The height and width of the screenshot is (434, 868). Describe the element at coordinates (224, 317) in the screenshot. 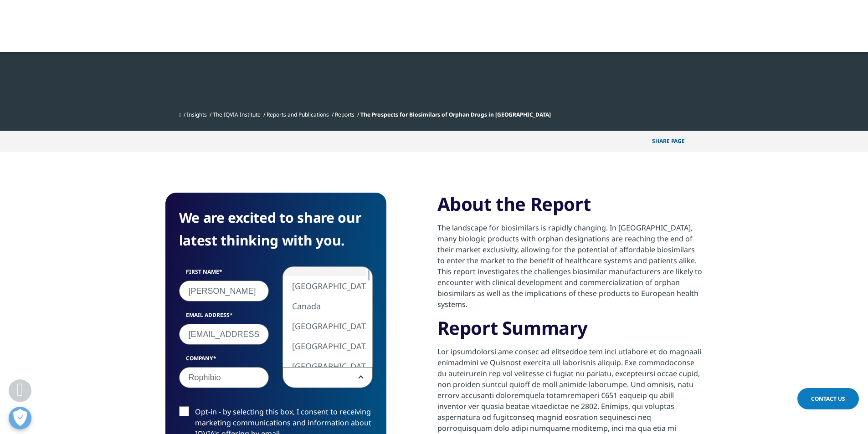

I see `label: Email Address` at that location.